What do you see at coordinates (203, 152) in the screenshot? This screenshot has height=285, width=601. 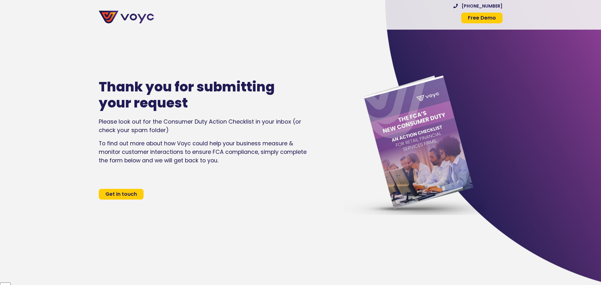 I see `span: To find out more about how Voyc could help your business measure & monitor customer interactions ...` at bounding box center [203, 152].